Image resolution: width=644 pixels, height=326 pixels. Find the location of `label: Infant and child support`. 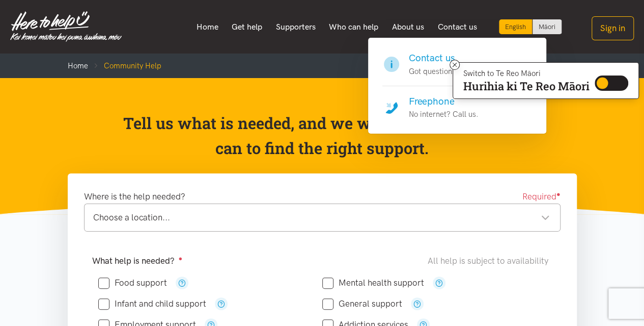

label: Infant and child support is located at coordinates (152, 303).